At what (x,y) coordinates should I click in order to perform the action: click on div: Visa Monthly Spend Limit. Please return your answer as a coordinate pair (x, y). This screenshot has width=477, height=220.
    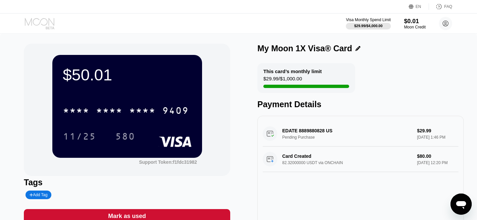
    Looking at the image, I should click on (368, 20).